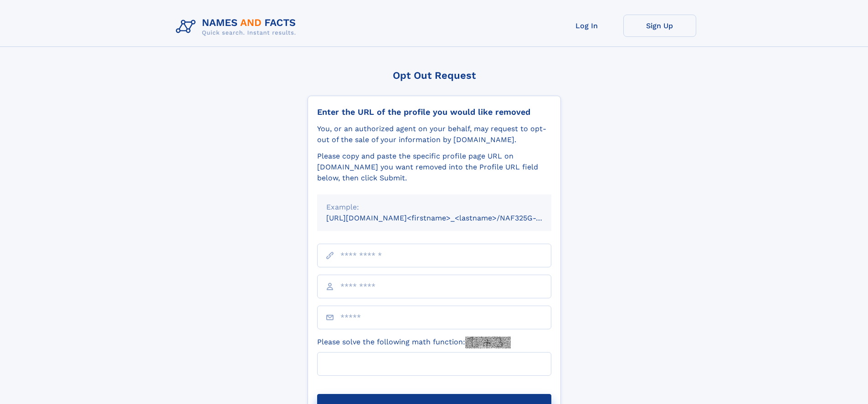  I want to click on div: You, or an authorized agent on your behalf, may request to opt-out of the sale of your informatio..., so click(434, 134).